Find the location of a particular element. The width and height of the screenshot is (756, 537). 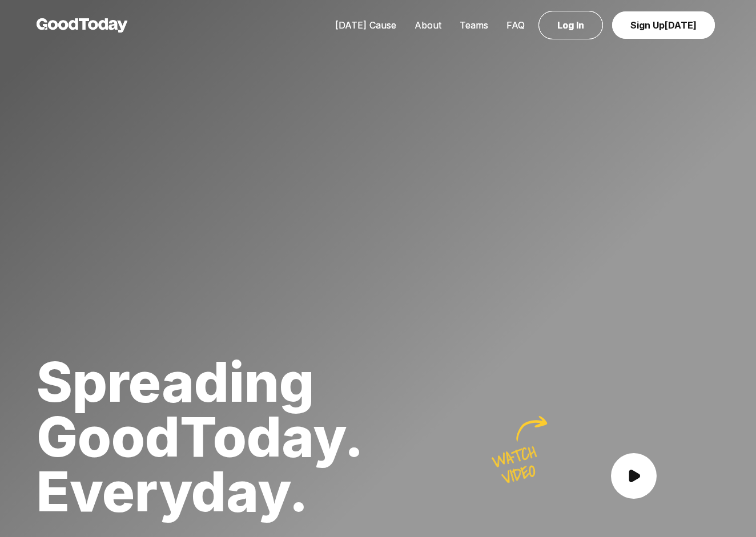

img: GoodToday is located at coordinates (82, 25).